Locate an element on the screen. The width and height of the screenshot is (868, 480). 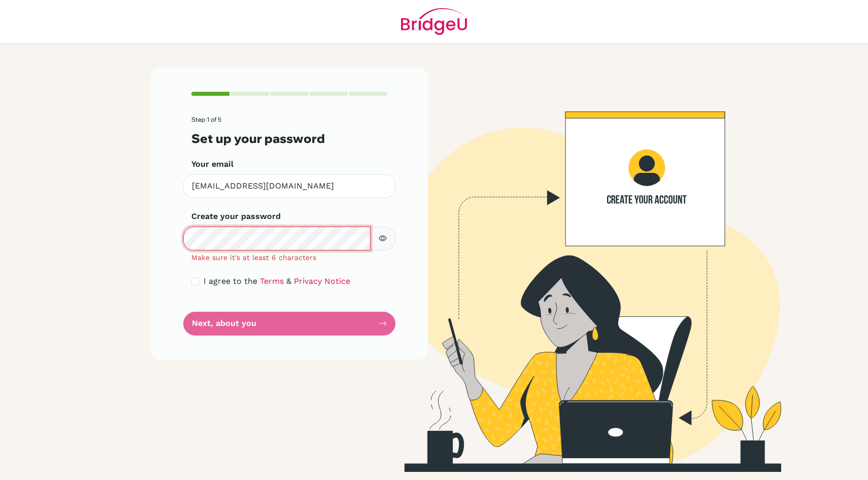
label: Your email is located at coordinates (212, 164).